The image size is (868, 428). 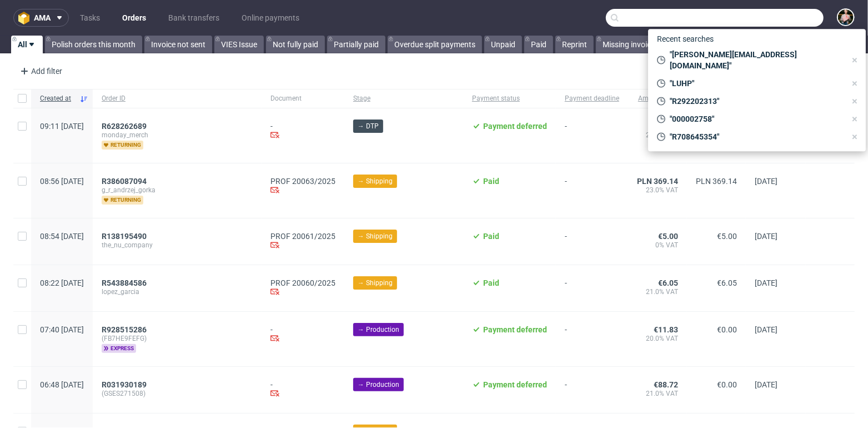 What do you see at coordinates (756, 137) in the screenshot?
I see `span: "R708645354"` at bounding box center [756, 137].